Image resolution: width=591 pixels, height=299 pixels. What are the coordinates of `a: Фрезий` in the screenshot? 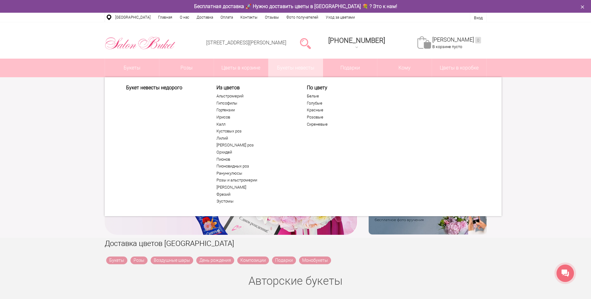 It's located at (255, 195).